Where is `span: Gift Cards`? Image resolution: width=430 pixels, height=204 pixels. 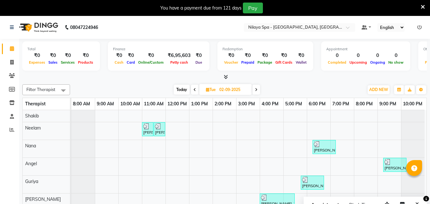
span: Gift Cards is located at coordinates (284, 62).